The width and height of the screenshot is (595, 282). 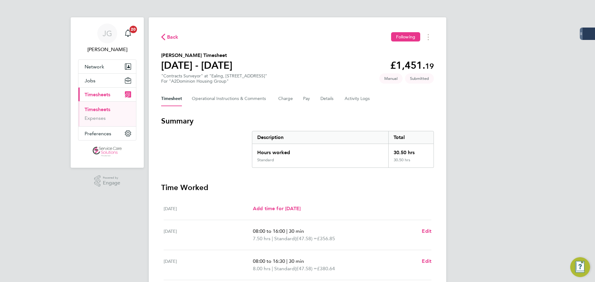 What do you see at coordinates (326, 239) in the screenshot?
I see `span: £356.85` at bounding box center [326, 239].